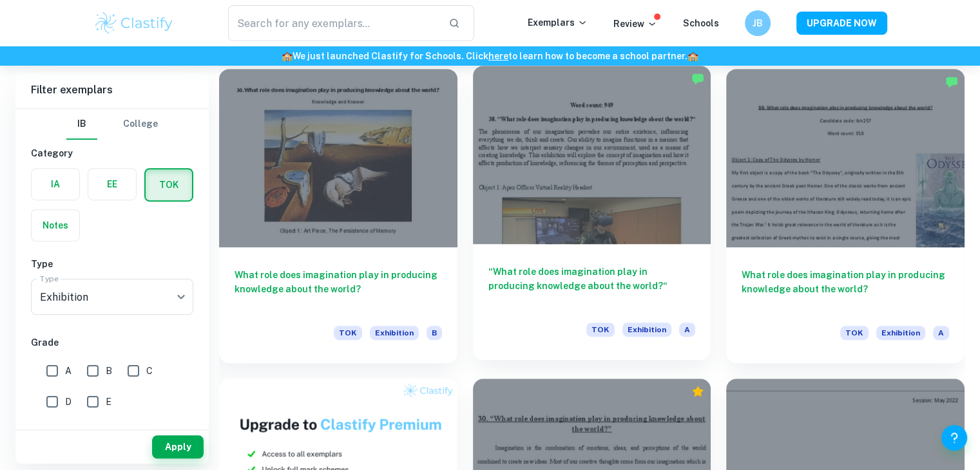  I want to click on button: JB, so click(757, 23).